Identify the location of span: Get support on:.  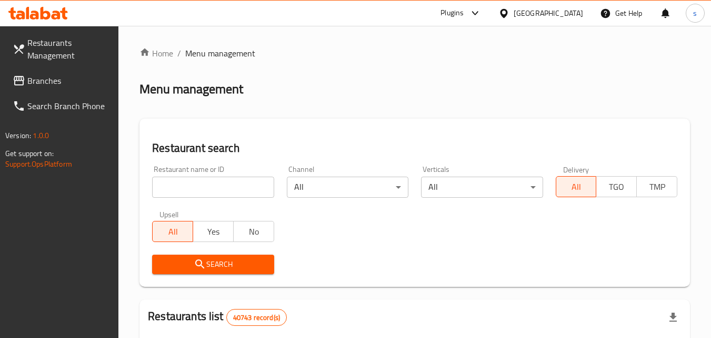
(29, 153).